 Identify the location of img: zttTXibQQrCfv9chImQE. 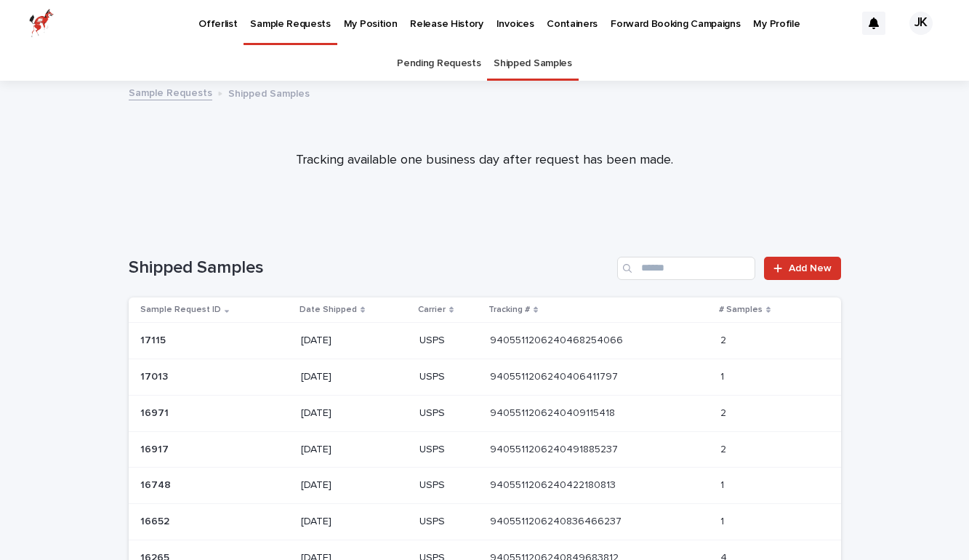
(42, 24).